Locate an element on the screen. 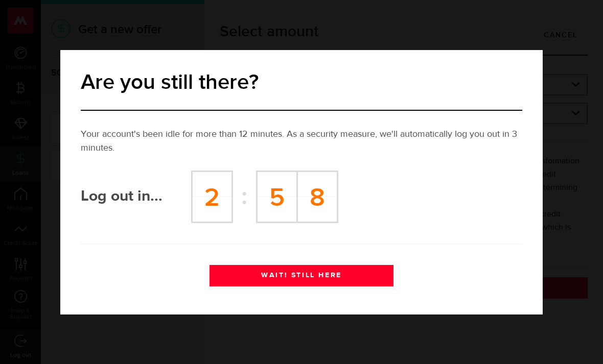  h2: Are you still there? is located at coordinates (302, 83).